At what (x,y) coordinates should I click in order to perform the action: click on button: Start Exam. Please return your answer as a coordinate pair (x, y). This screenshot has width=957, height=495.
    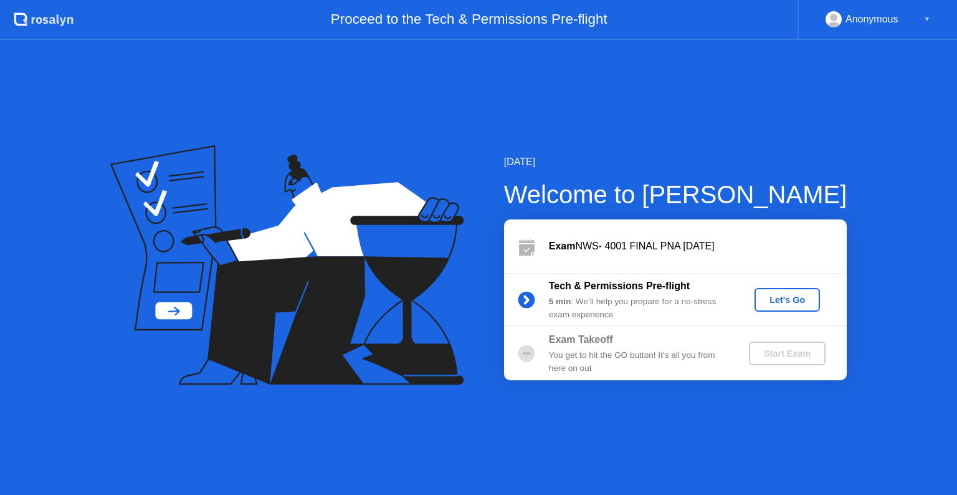
    Looking at the image, I should click on (787, 353).